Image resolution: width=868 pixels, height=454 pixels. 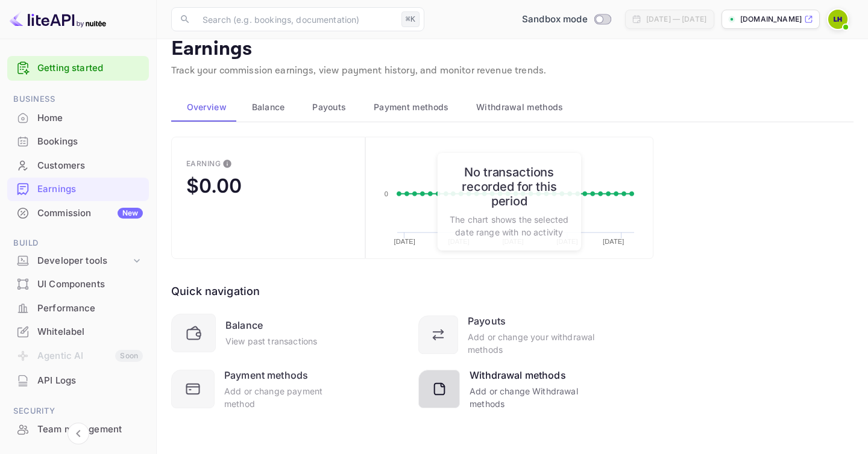 What do you see at coordinates (78, 380) in the screenshot?
I see `a: API Logs` at bounding box center [78, 380].